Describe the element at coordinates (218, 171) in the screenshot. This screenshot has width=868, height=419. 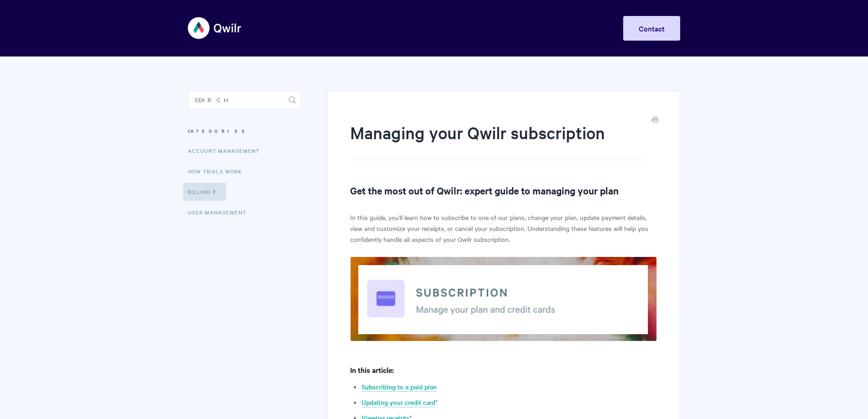
I see `a: How Trials Work` at that location.